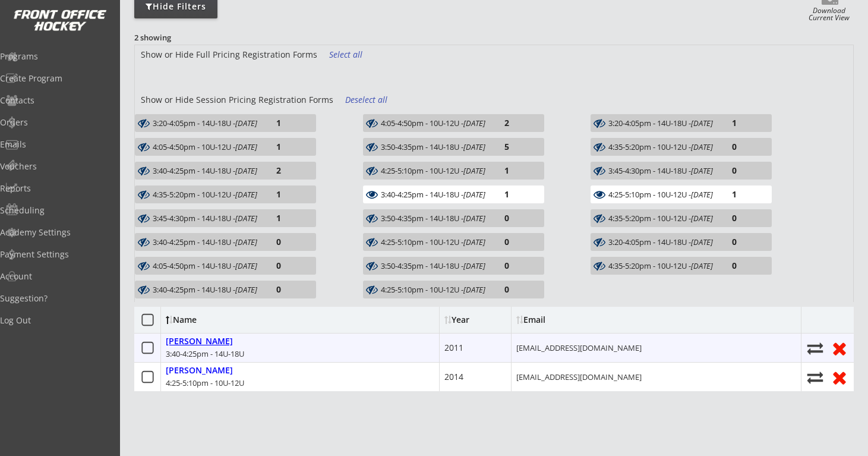 Image resolution: width=868 pixels, height=456 pixels. What do you see at coordinates (433, 123) in the screenshot?
I see `div: 4:05-4:50pm - 10U-12U` at bounding box center [433, 123].